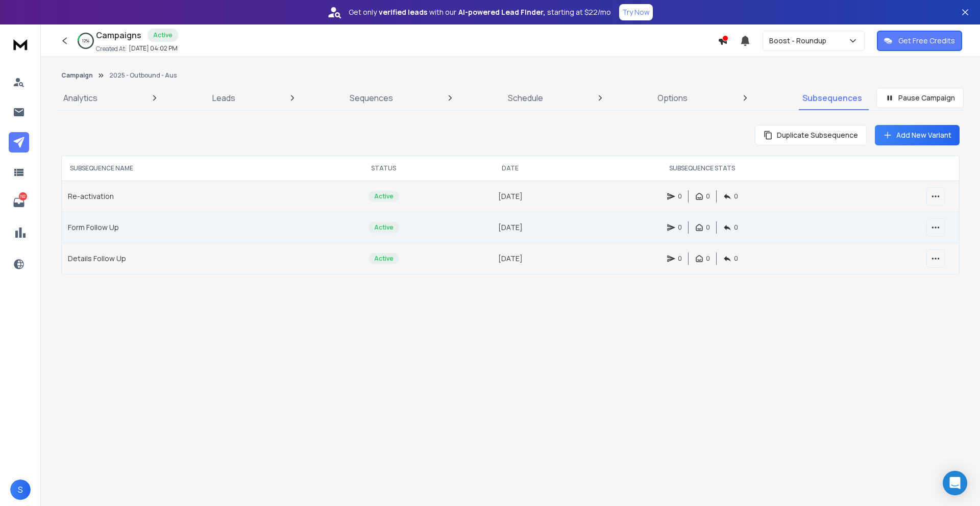  What do you see at coordinates (23, 196) in the screenshot?
I see `p: 192` at bounding box center [23, 196].